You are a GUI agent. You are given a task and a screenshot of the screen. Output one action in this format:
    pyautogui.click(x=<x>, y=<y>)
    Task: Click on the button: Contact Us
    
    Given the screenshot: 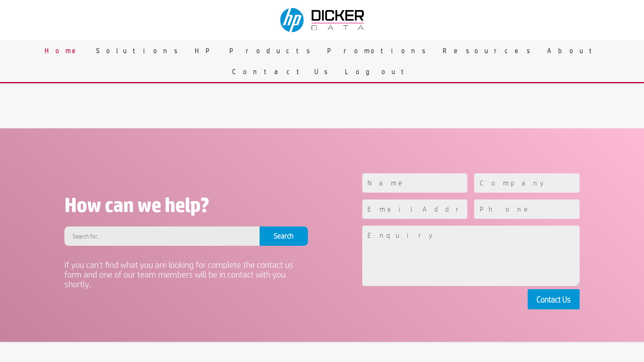 What is the action you would take?
    pyautogui.click(x=553, y=299)
    